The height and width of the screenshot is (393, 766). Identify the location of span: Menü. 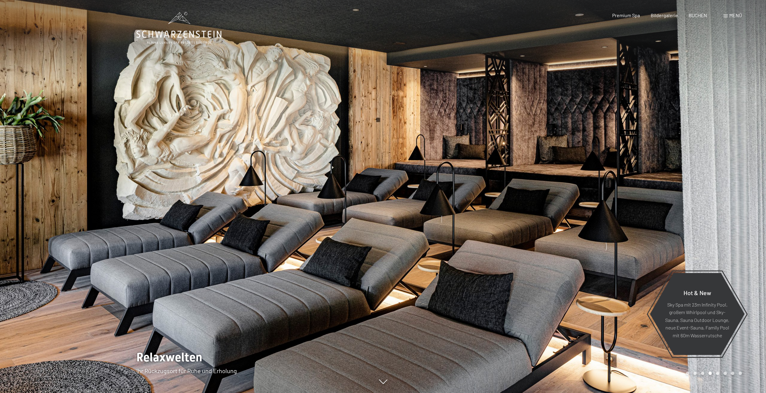
(735, 15).